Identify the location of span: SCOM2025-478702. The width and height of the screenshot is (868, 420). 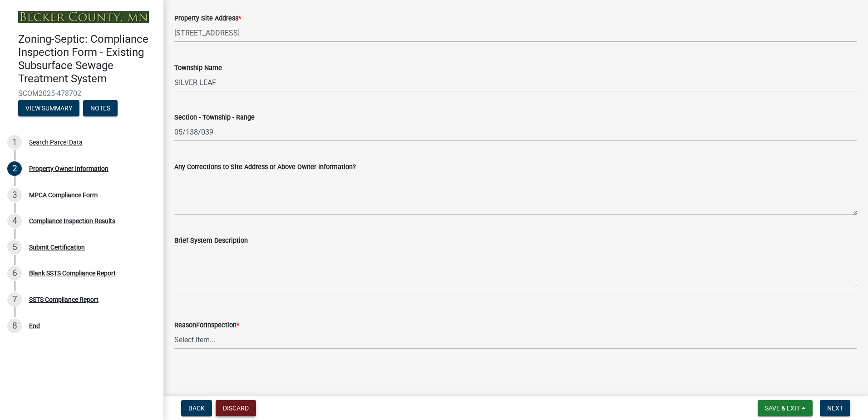
(82, 93).